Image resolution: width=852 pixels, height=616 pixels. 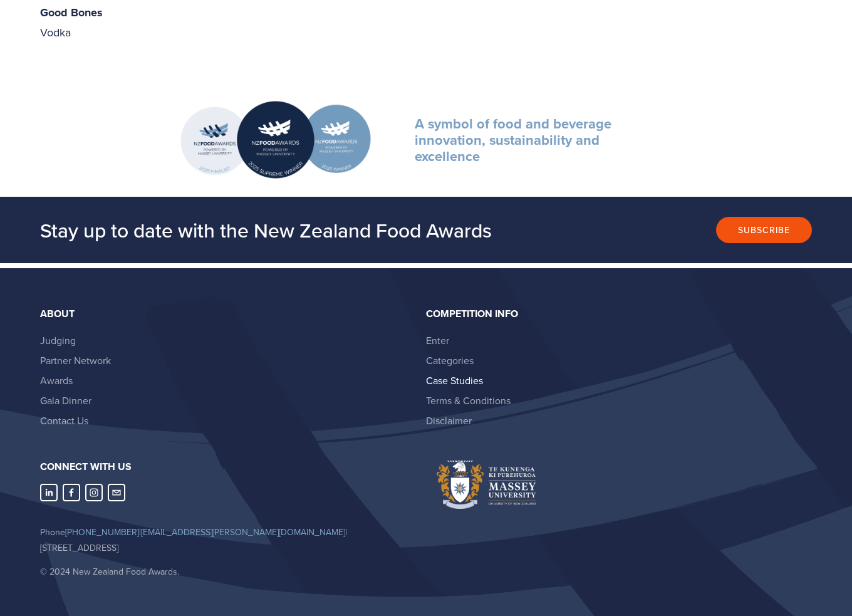 What do you see at coordinates (228, 314) in the screenshot?
I see `div: About` at bounding box center [228, 314].